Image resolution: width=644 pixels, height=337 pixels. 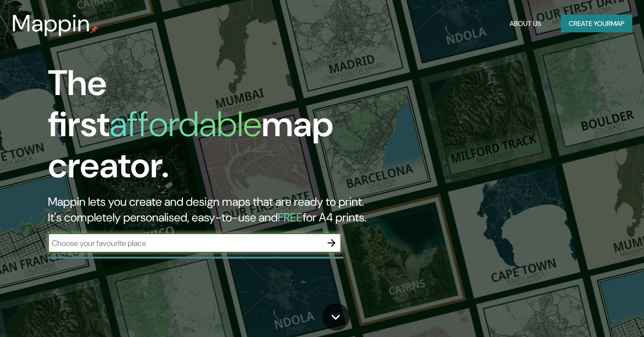 I want to click on h3: Mappin, so click(x=51, y=24).